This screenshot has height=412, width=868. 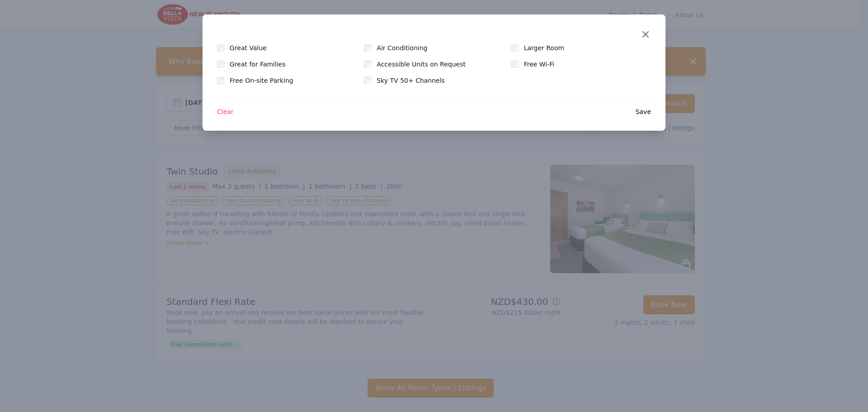 I want to click on label: Great Value, so click(x=253, y=48).